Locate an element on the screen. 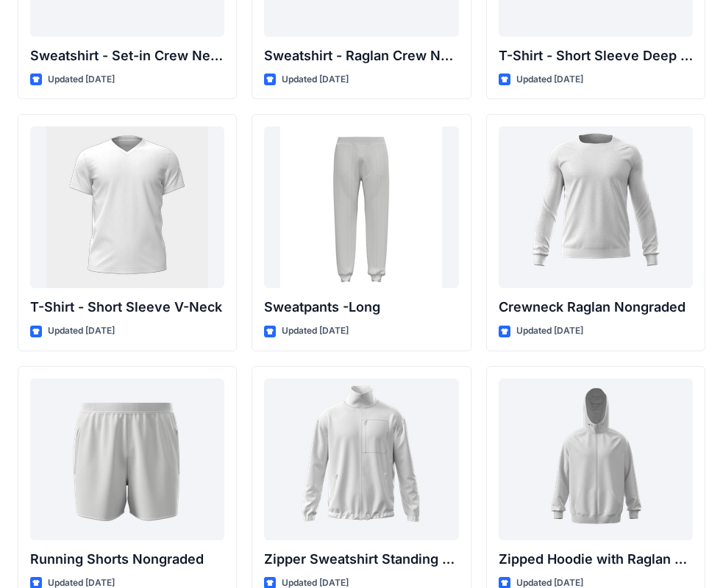 The image size is (723, 588). p: Sweatshirt - Set-in Crew Neck w Kangaroo Pocket is located at coordinates (127, 56).